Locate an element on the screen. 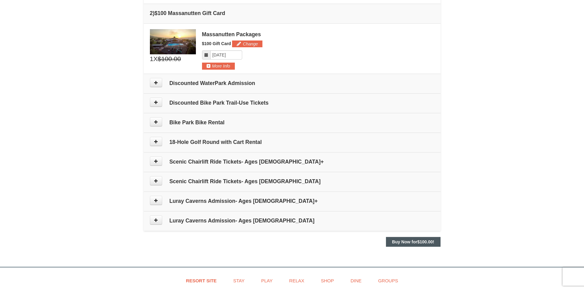 This screenshot has height=290, width=584. h4: Discounted WaterPark Admission is located at coordinates (292, 83).